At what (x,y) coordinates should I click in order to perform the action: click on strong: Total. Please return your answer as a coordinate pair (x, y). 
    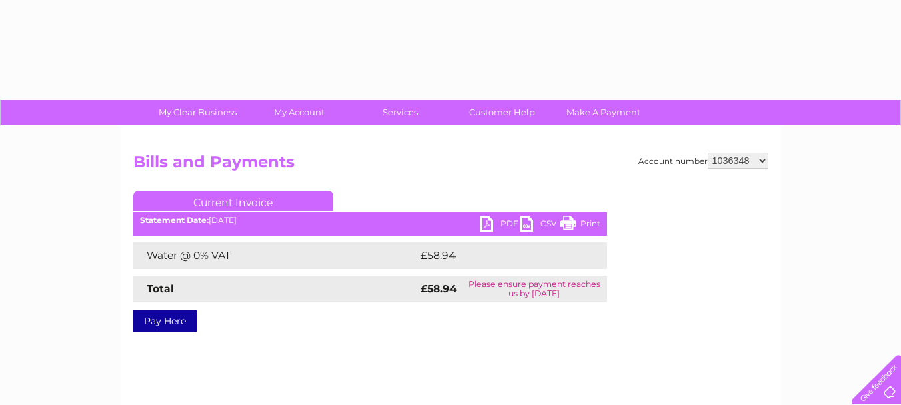
    Looking at the image, I should click on (160, 288).